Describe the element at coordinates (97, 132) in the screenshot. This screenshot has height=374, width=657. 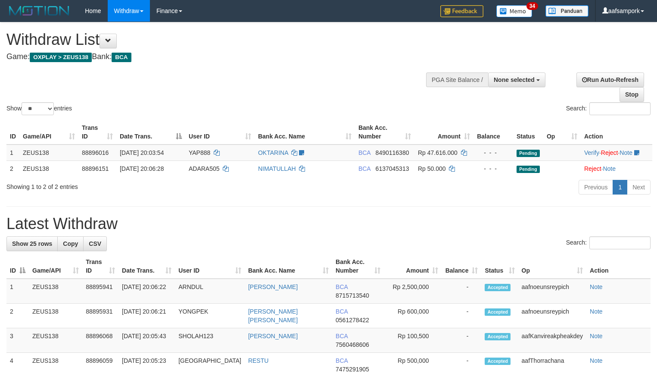
I see `th: Trans ID: activate to sort column ascending` at that location.